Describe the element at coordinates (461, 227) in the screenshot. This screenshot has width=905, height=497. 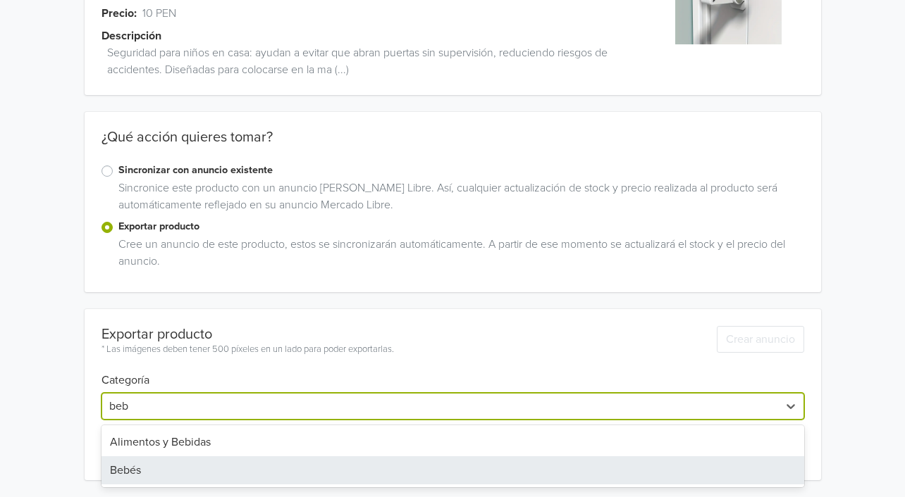
I see `label: Exportar producto` at that location.